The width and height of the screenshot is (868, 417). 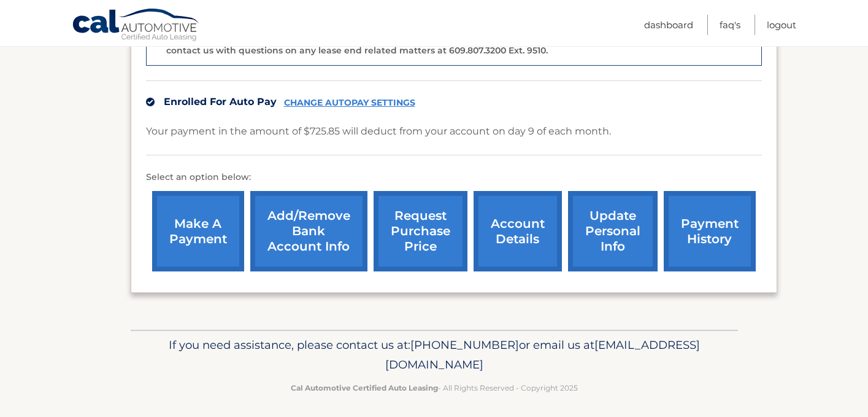 What do you see at coordinates (350, 102) in the screenshot?
I see `a: CHANGE AUTOPAY SETTINGS` at bounding box center [350, 102].